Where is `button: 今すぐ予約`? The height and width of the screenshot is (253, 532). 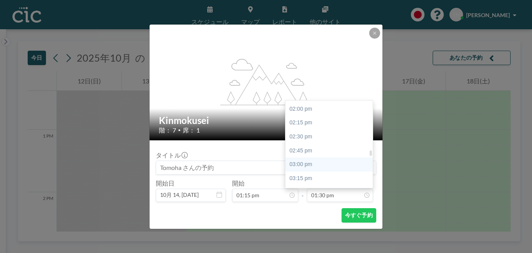
button: 今すぐ予約 is located at coordinates (359, 215).